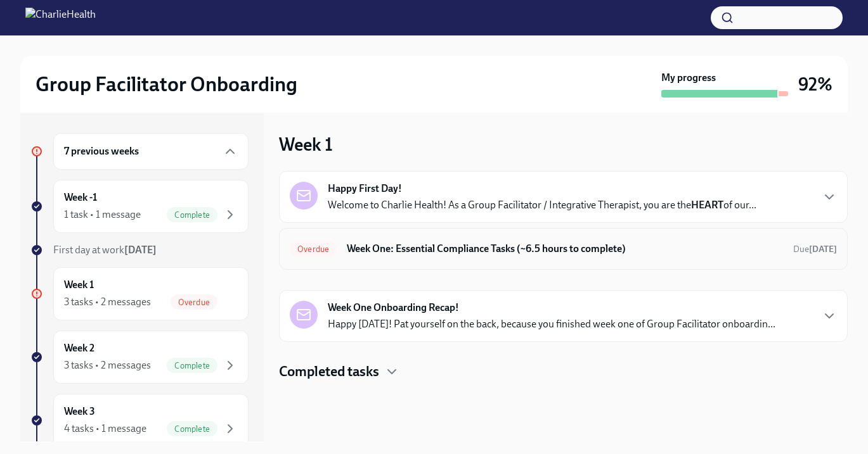 The image size is (868, 454). Describe the element at coordinates (689, 78) in the screenshot. I see `strong: My progress` at that location.